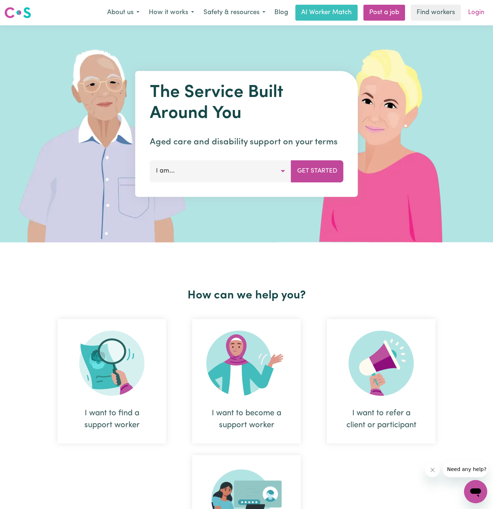 The image size is (493, 509). Describe the element at coordinates (18, 13) in the screenshot. I see `img: Careseekers logo` at that location.